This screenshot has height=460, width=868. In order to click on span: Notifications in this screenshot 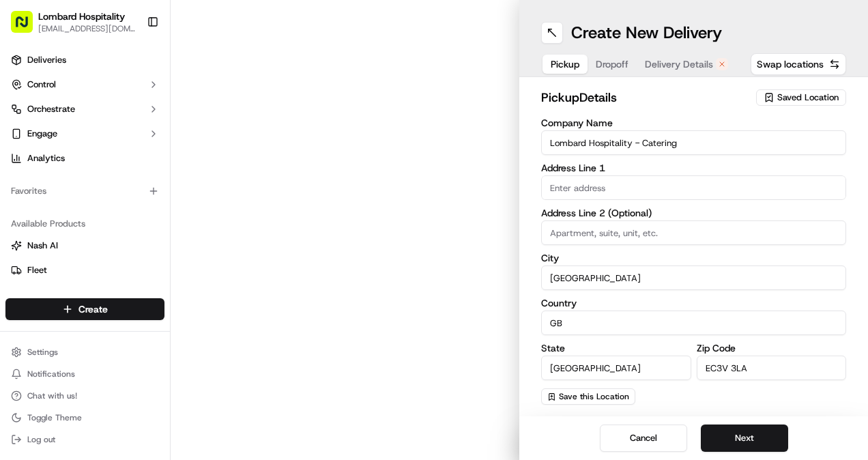, I will do `click(52, 374)`.